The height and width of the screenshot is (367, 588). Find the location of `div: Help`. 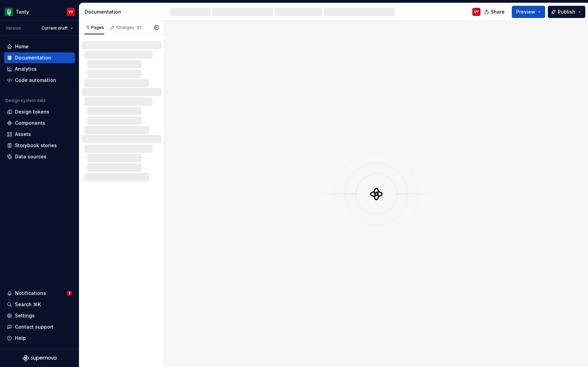

div: Help is located at coordinates (20, 338).